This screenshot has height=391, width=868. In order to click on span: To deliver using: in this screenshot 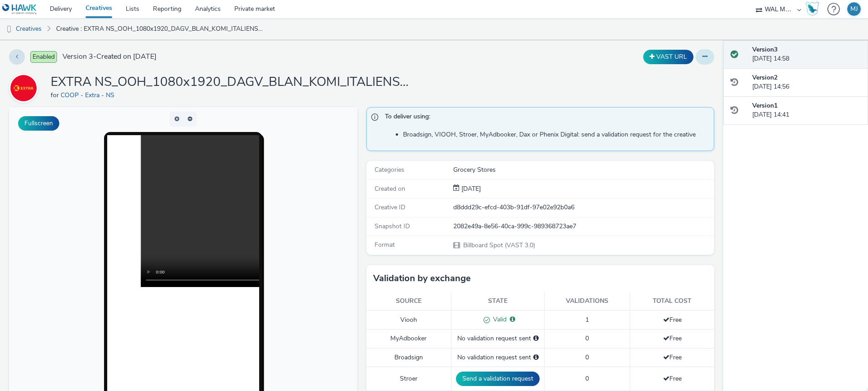, I will do `click(545, 118)`.